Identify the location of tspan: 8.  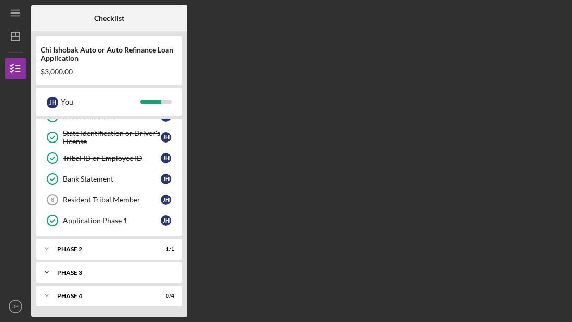
(52, 200).